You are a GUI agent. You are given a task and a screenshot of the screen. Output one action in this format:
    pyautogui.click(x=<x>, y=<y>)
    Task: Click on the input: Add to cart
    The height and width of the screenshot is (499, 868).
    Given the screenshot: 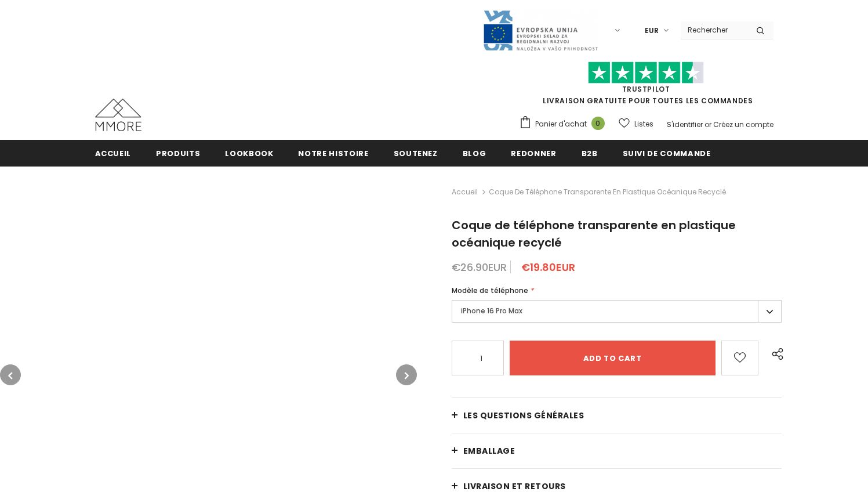 What is the action you would take?
    pyautogui.click(x=612, y=358)
    